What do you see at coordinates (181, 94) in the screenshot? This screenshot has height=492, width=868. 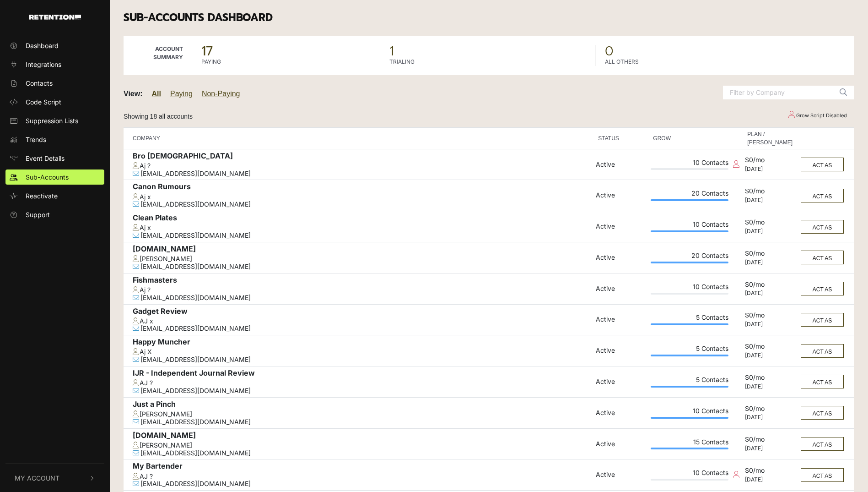 I see `a: Paying` at bounding box center [181, 94].